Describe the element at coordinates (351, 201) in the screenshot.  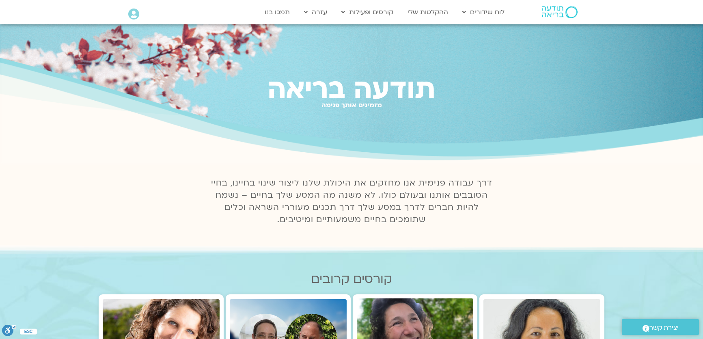
I see `p: דרך עבודה פנימית אנו מחזקים את היכולת שלנו ליצור שינוי בחיינו, בחיי הסובבים אותנו ובעולם כולו. לא...` at that location.